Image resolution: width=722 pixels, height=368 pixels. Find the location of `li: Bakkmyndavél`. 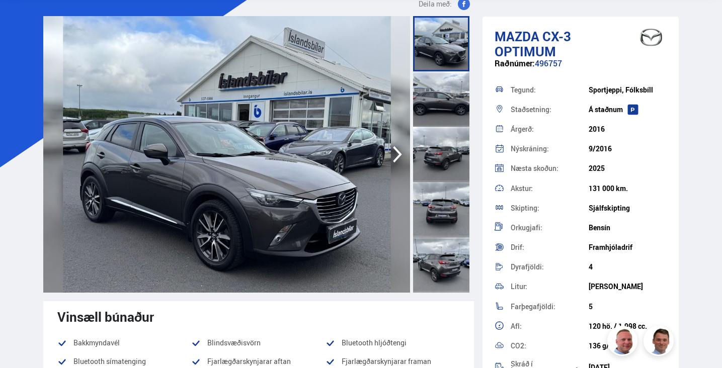

li: Bakkmyndavél is located at coordinates (124, 343).